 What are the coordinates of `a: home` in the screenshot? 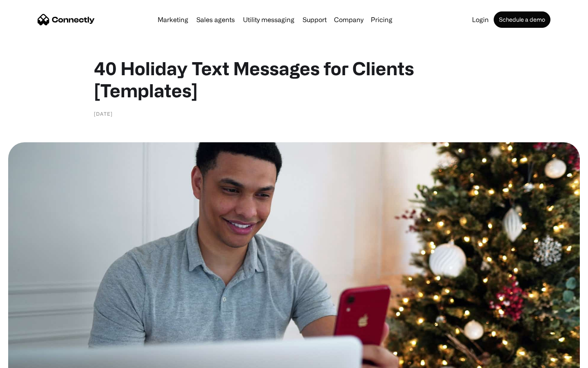 It's located at (66, 20).